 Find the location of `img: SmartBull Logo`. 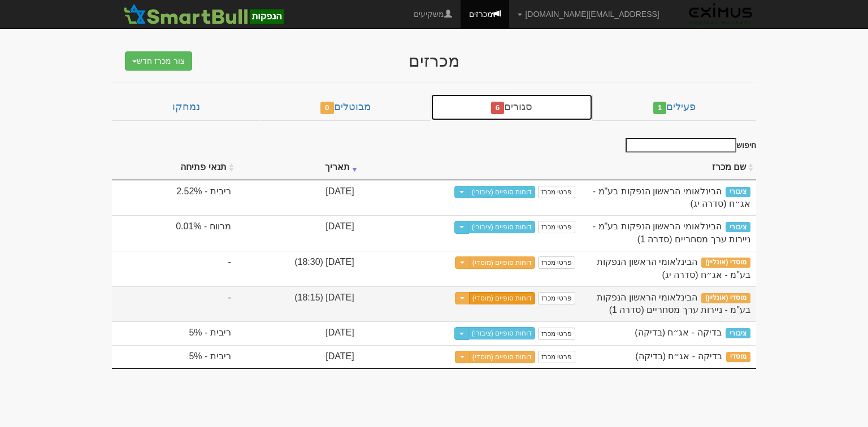

img: SmartBull Logo is located at coordinates (203, 14).